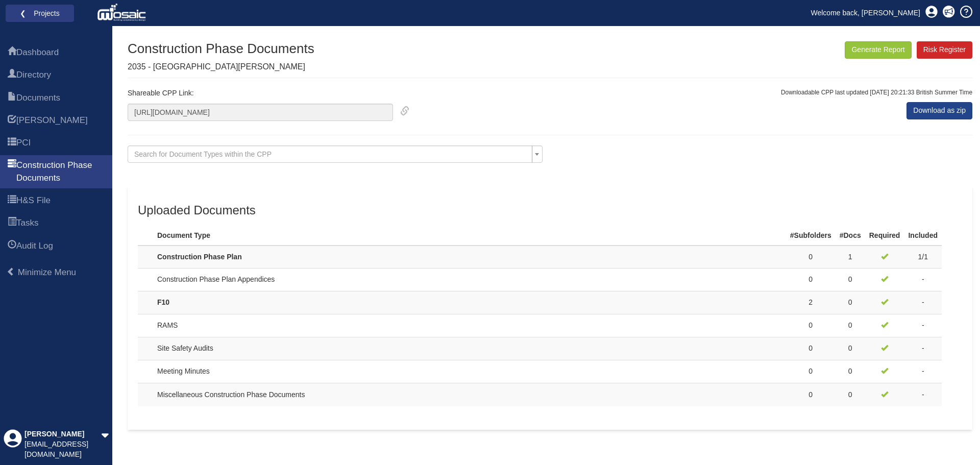 Image resolution: width=980 pixels, height=465 pixels. I want to click on td: 1/1, so click(922, 257).